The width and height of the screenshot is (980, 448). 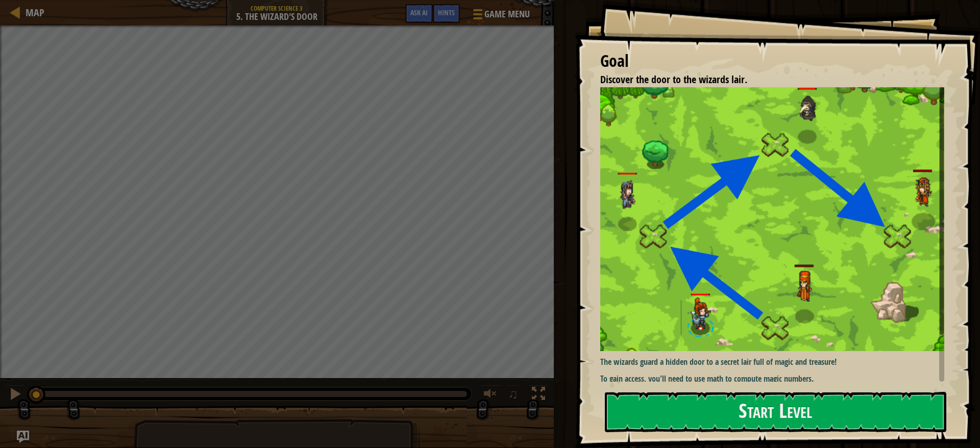 What do you see at coordinates (501, 16) in the screenshot?
I see `button: Game Menu` at bounding box center [501, 16].